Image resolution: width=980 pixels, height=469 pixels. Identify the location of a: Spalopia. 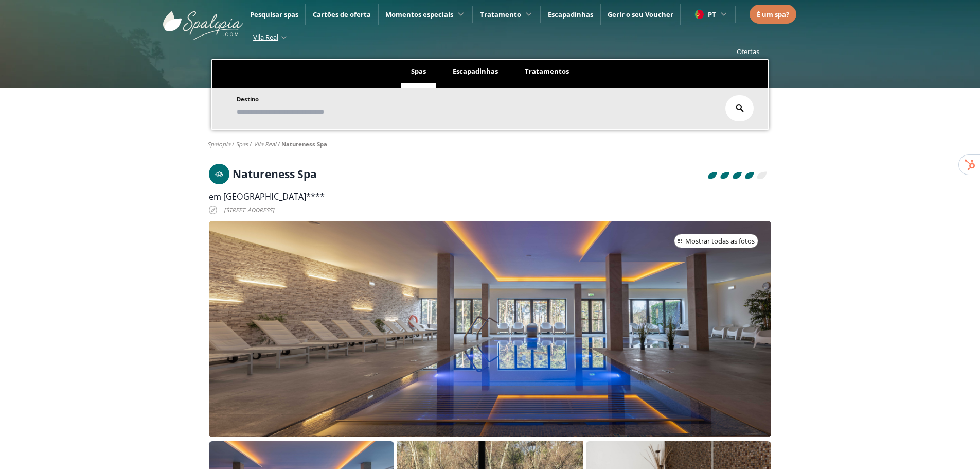
(219, 144).